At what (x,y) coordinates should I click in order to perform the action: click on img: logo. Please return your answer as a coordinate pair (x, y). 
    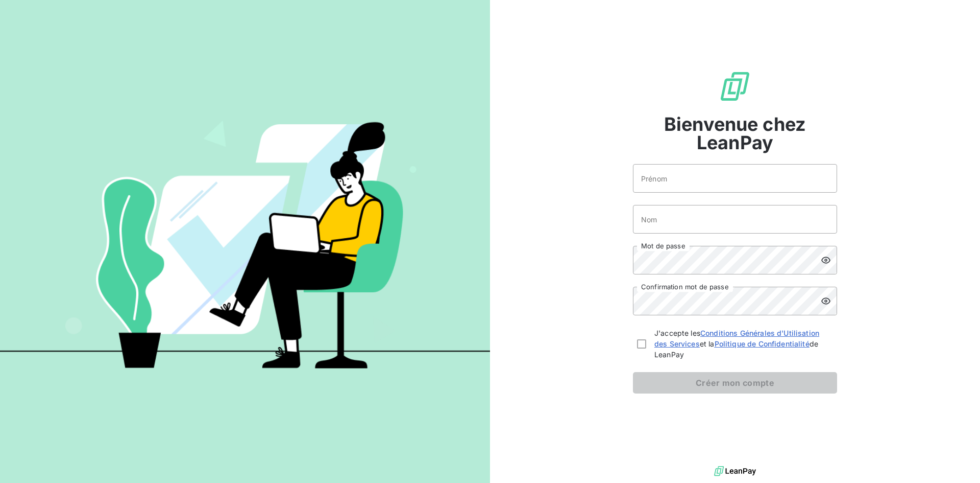
    Looking at the image, I should click on (735, 471).